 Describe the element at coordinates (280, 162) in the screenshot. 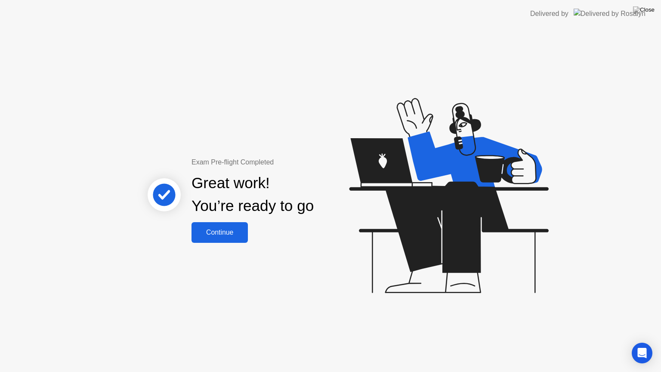

I see `div: Exam Pre-flight Completed` at that location.